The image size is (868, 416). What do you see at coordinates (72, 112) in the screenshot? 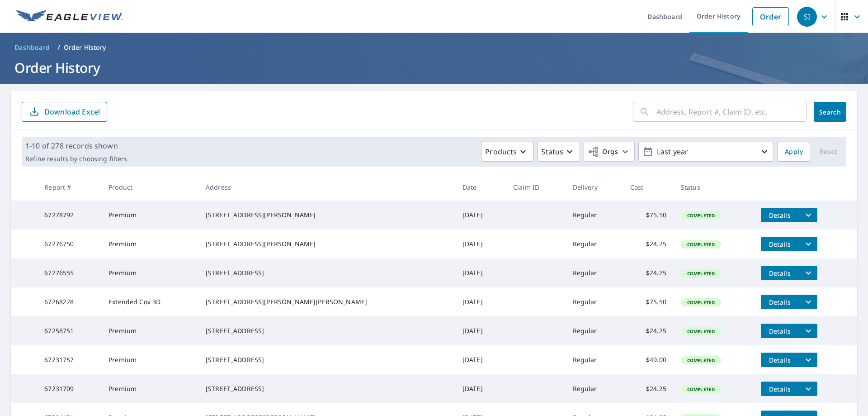
I see `p: Download Excel` at bounding box center [72, 112].